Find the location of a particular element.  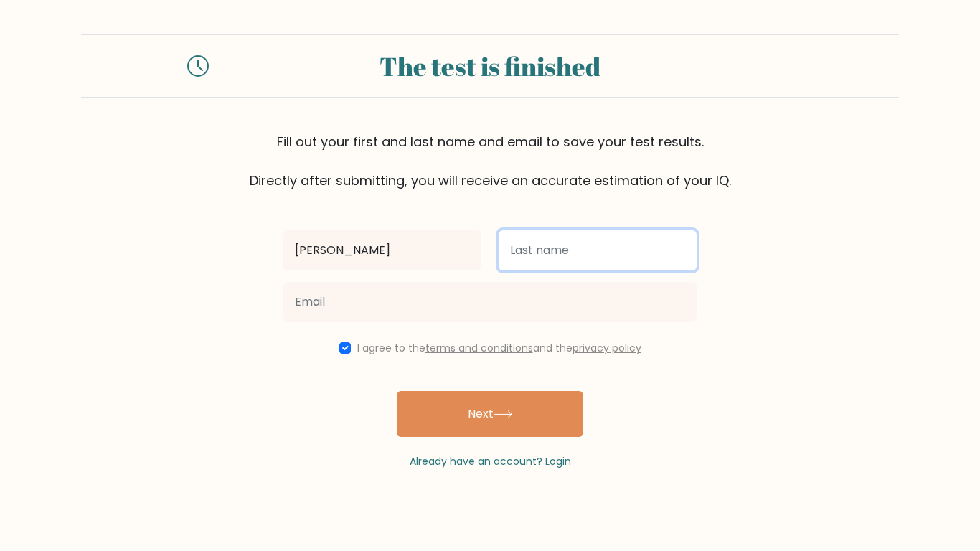

a: terms and conditions is located at coordinates (479, 348).